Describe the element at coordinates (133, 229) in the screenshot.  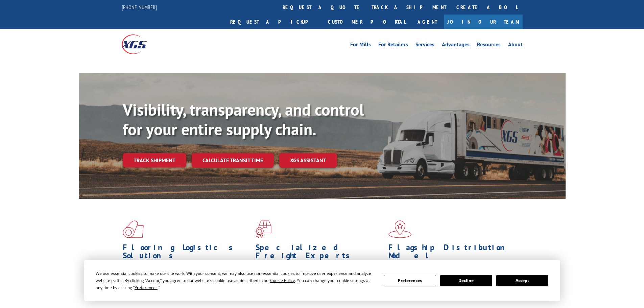
I see `img: xgs-icon-total-supply-chain-intelligence-red` at that location.